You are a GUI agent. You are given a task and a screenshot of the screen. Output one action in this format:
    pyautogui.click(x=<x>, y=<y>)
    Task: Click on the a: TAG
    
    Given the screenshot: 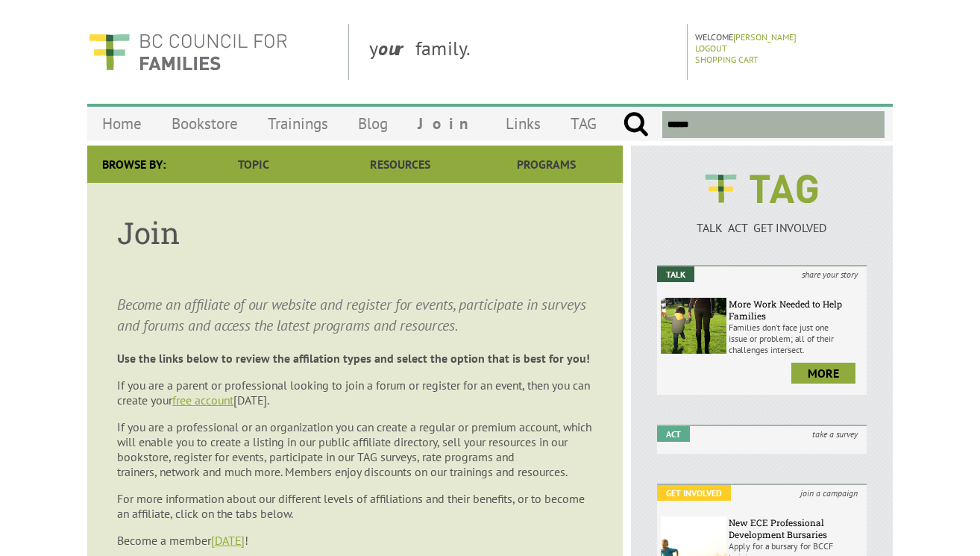 What is the action you would take?
    pyautogui.click(x=583, y=123)
    